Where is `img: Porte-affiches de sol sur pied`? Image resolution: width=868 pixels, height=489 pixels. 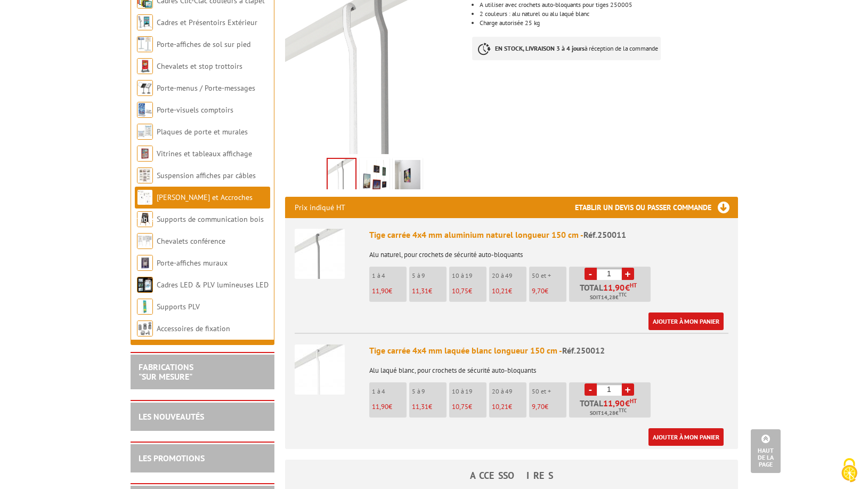 img: Porte-affiches de sol sur pied is located at coordinates (145, 44).